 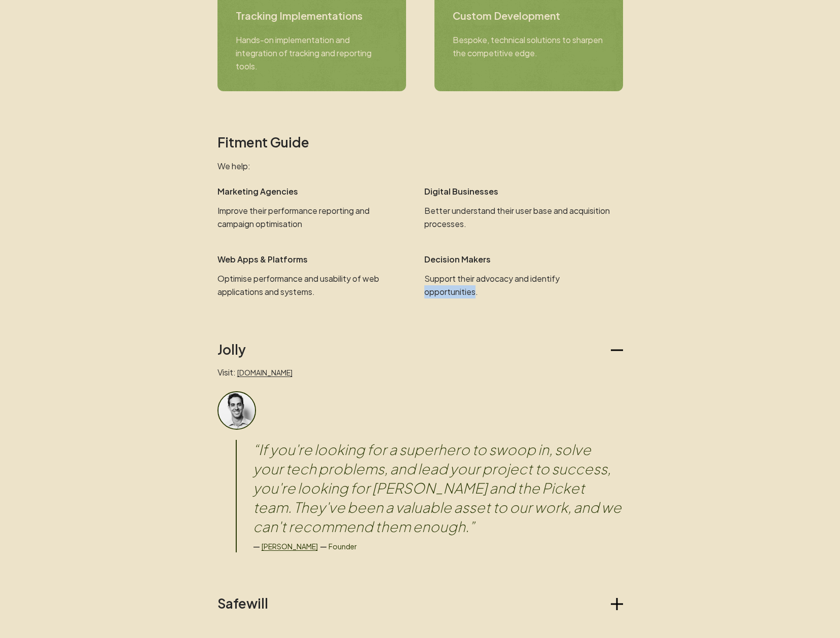 I want to click on blockquote: “ If you're looking for a superhero to swoop in, solve your tech problems, and lead your project ..., so click(x=438, y=488).